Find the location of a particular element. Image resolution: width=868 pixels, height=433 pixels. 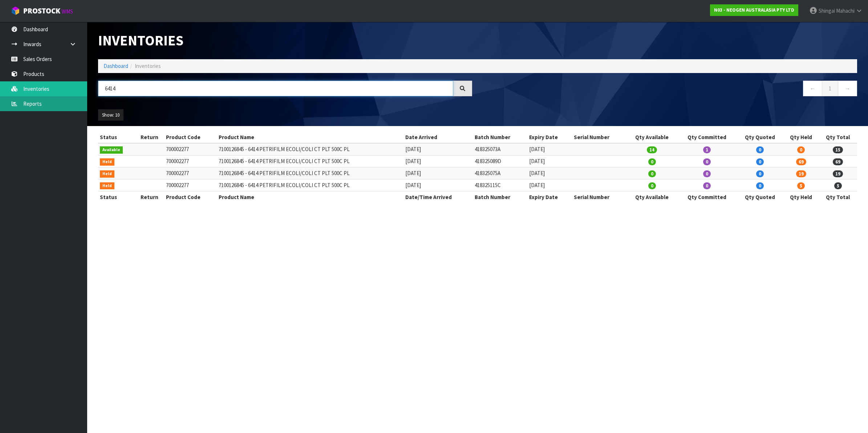

span: ProStock is located at coordinates (42, 11).